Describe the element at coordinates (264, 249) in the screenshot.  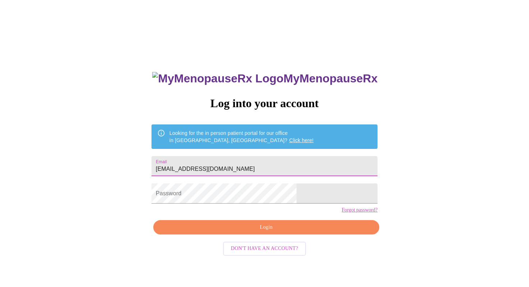
I see `span: Don't have an account?` at that location.